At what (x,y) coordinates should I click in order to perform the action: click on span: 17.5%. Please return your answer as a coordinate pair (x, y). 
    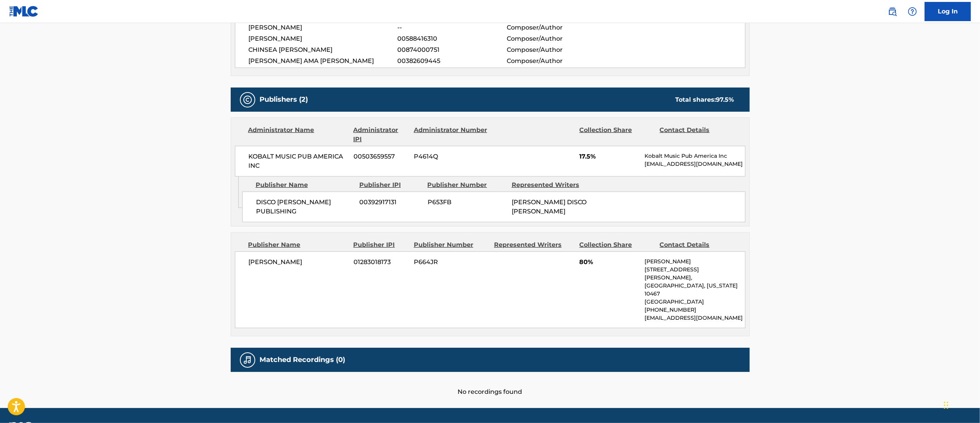
    Looking at the image, I should click on (609, 156).